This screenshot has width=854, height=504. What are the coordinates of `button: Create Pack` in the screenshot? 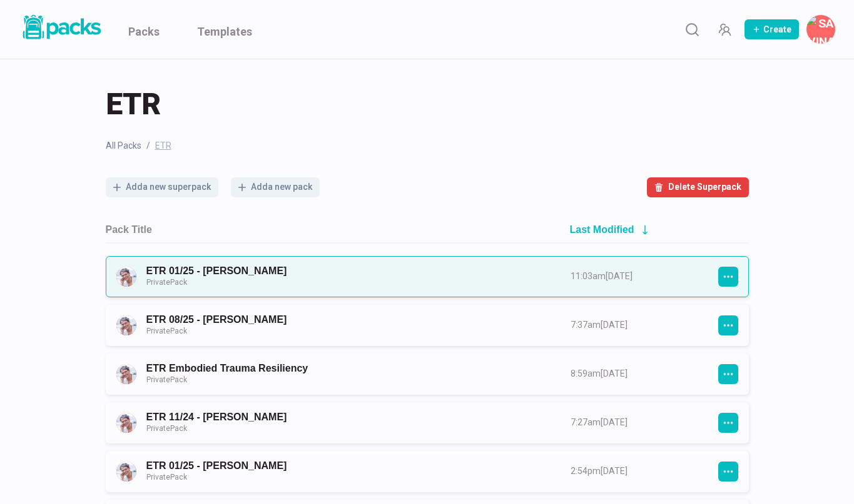 It's located at (771, 29).